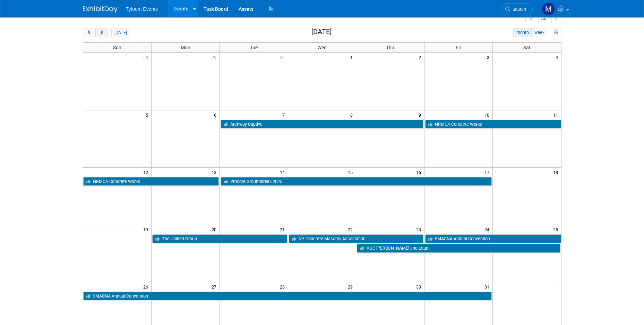 This screenshot has width=644, height=325. What do you see at coordinates (147, 287) in the screenshot?
I see `span: 26` at bounding box center [147, 287].